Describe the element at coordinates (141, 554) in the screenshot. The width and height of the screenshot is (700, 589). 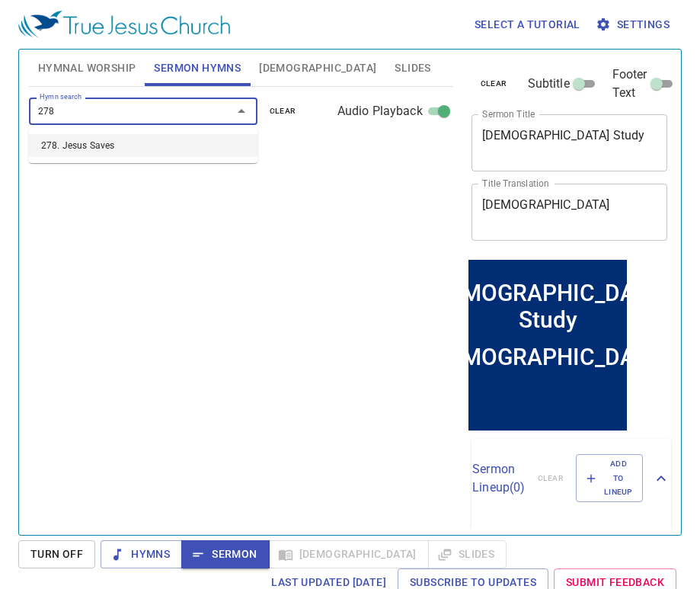
I see `span: Hymns` at that location.